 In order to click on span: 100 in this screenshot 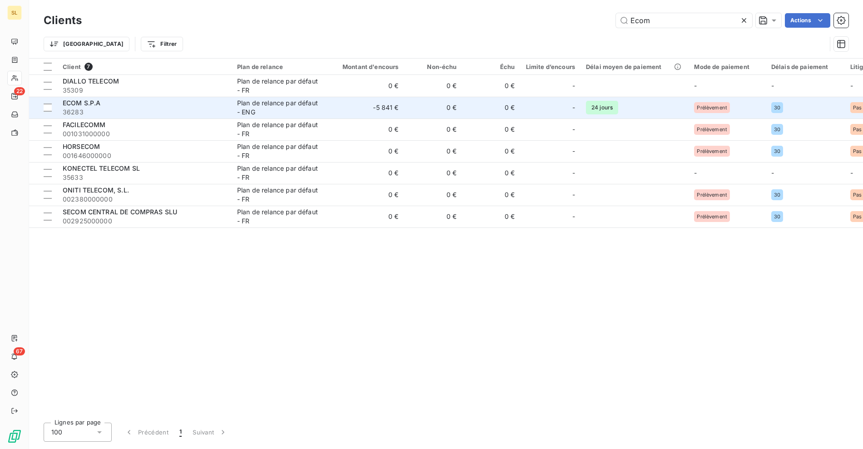, I will do `click(57, 432)`.